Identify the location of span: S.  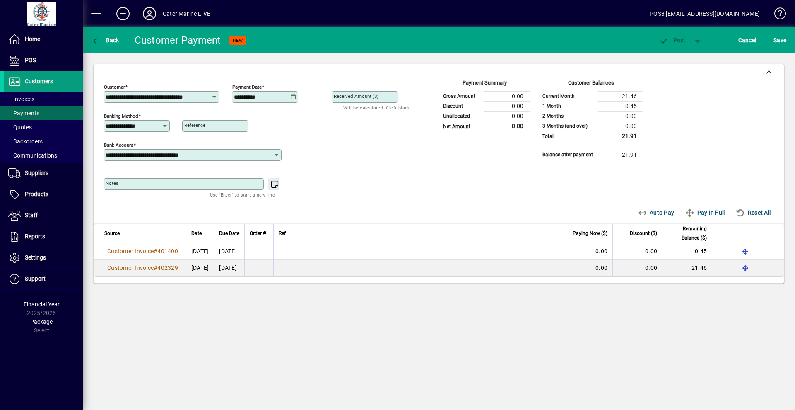
(776, 40).